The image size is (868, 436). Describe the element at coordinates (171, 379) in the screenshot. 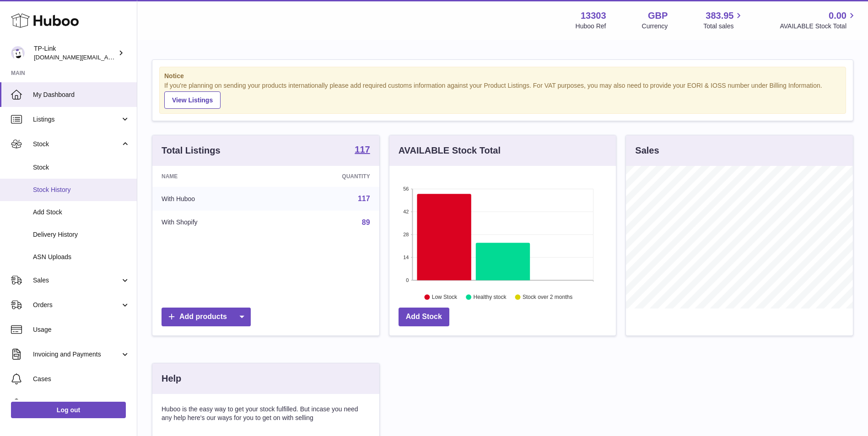

I see `h3: Help` at that location.